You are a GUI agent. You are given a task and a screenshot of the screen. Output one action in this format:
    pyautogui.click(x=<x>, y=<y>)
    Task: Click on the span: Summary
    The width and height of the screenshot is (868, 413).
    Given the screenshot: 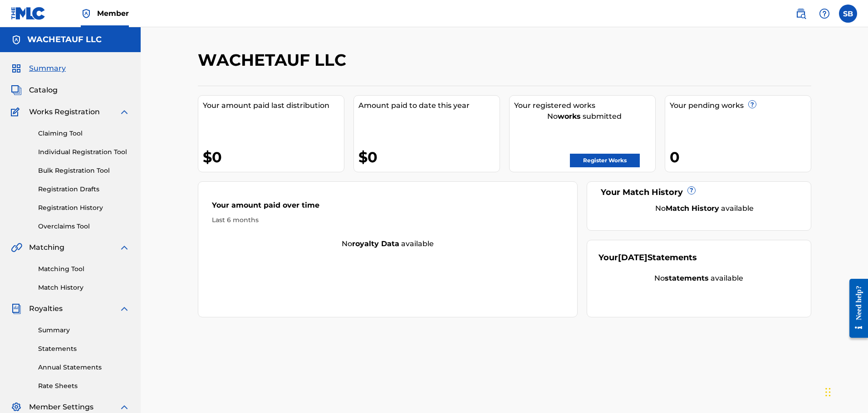 What is the action you would take?
    pyautogui.click(x=47, y=68)
    